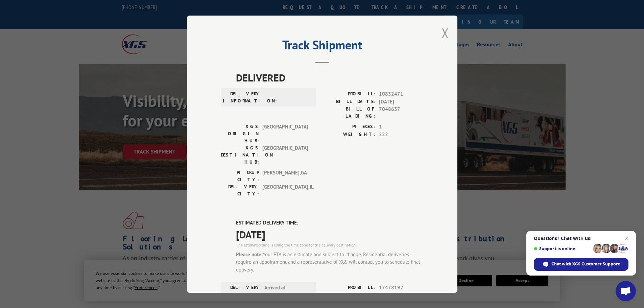  I want to click on h2: Track Shipment, so click(322, 47).